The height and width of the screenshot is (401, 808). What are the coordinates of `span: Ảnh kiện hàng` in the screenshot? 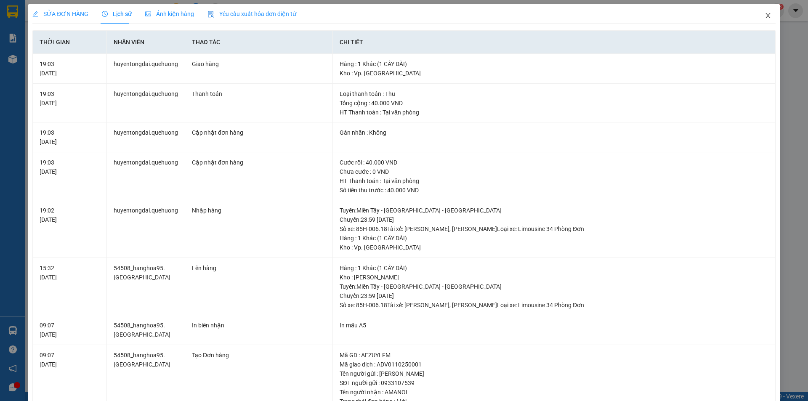 It's located at (170, 14).